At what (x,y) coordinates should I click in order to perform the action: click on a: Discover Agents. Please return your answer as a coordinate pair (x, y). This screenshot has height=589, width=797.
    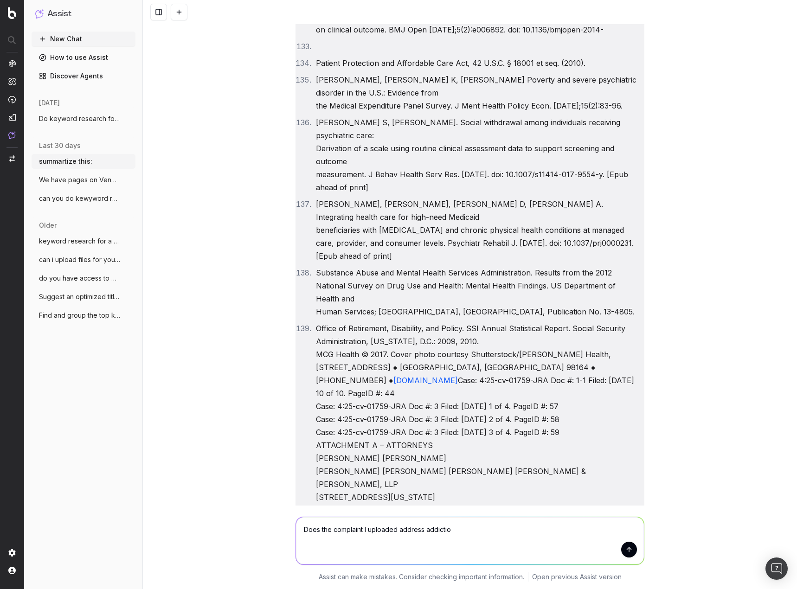
    Looking at the image, I should click on (83, 76).